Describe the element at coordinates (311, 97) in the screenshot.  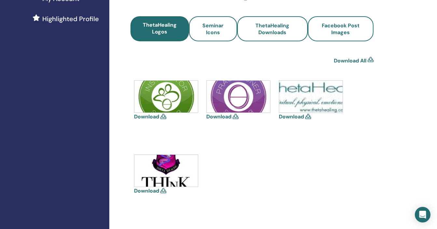
I see `img: thetahealing-logo-a-copy.jpg` at that location.